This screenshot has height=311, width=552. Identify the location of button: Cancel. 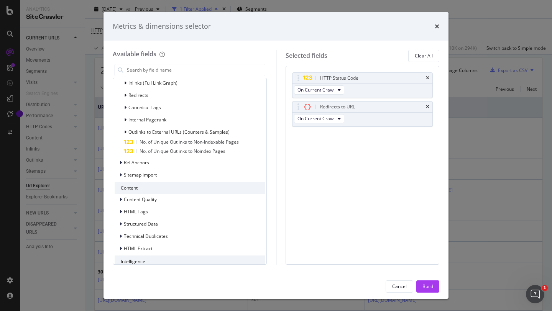
(400, 287).